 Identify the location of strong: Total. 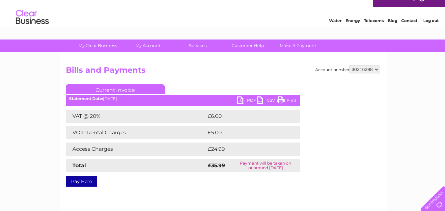
(79, 166).